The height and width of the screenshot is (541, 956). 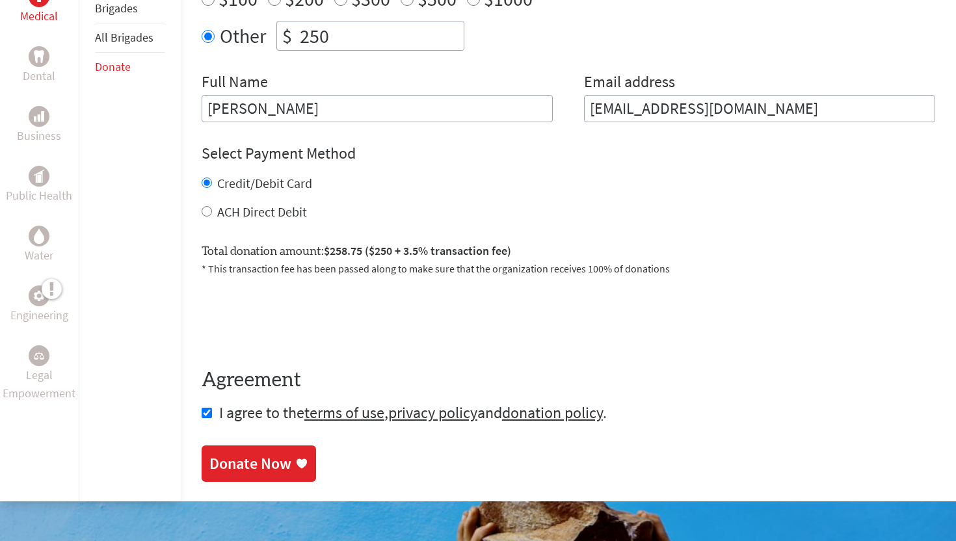 I want to click on a: WaterWater, so click(x=39, y=245).